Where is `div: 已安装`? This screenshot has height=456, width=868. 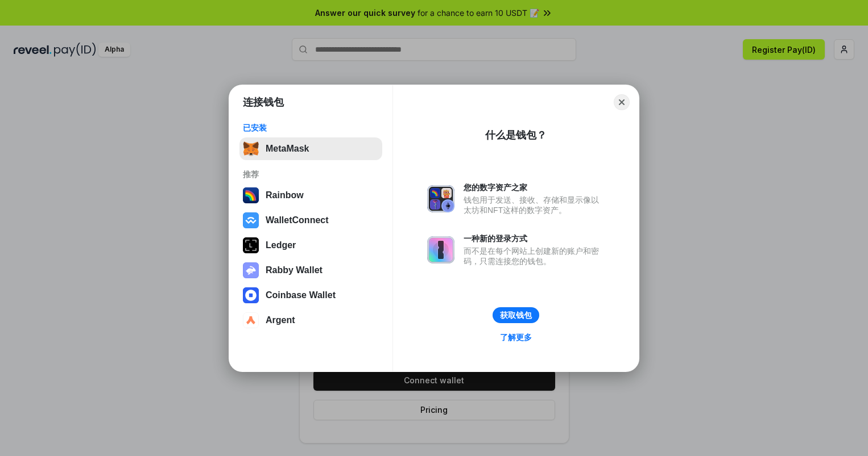
div: 已安装 is located at coordinates (310, 128).